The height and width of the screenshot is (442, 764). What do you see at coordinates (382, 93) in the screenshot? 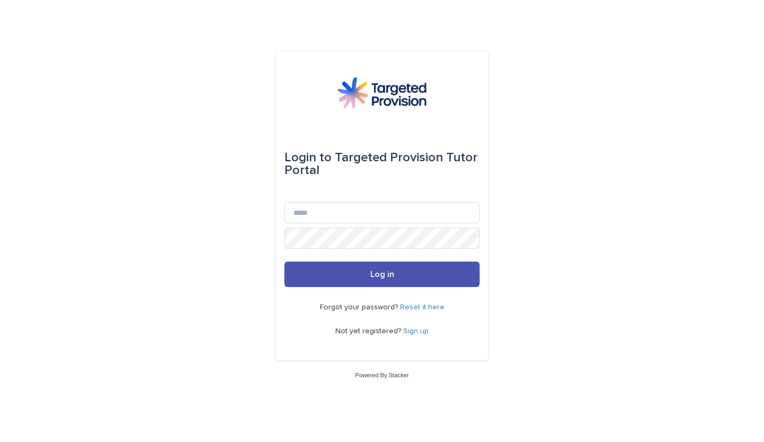
I see `img: M5nRWzHhSzIhMunXDL62` at bounding box center [382, 93].